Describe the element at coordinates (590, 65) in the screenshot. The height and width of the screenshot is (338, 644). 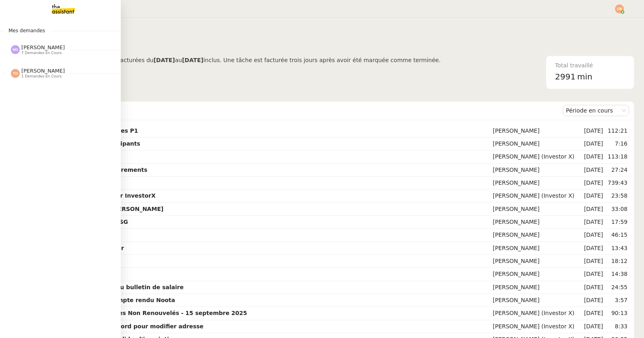
I see `div: Total travaillé` at that location.